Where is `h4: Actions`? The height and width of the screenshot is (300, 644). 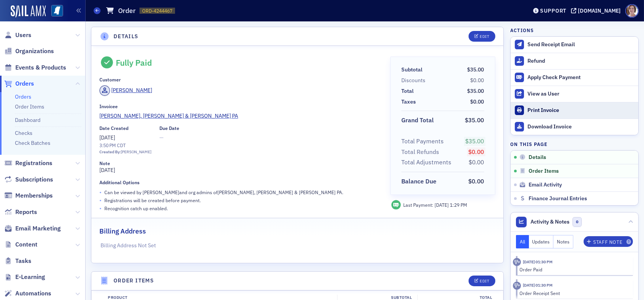
h4: Actions is located at coordinates (522, 30).